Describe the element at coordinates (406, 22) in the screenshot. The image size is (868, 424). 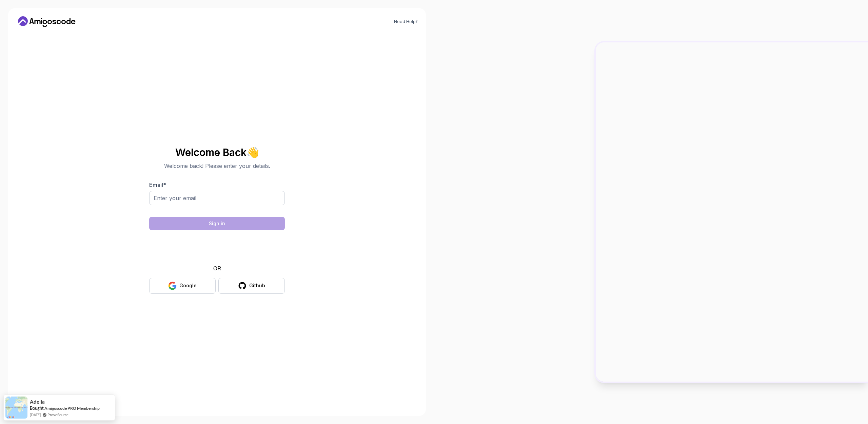
I see `a: Need Help?` at that location.